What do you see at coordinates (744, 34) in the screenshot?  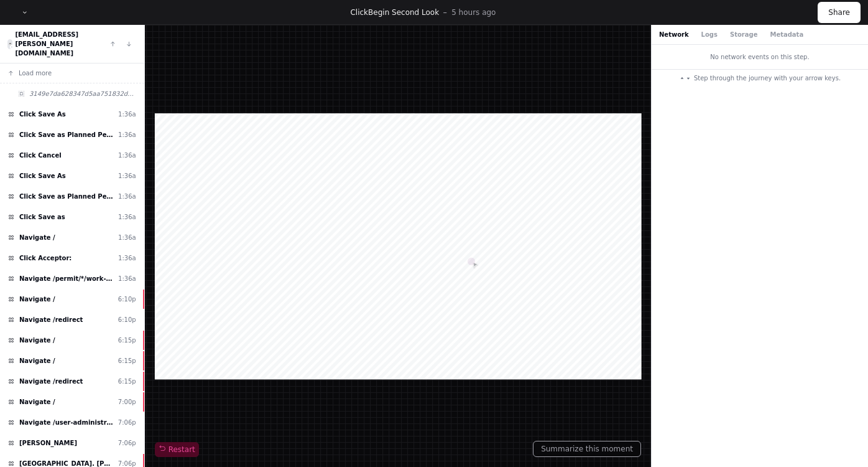 I see `button: Storage` at bounding box center [744, 34].